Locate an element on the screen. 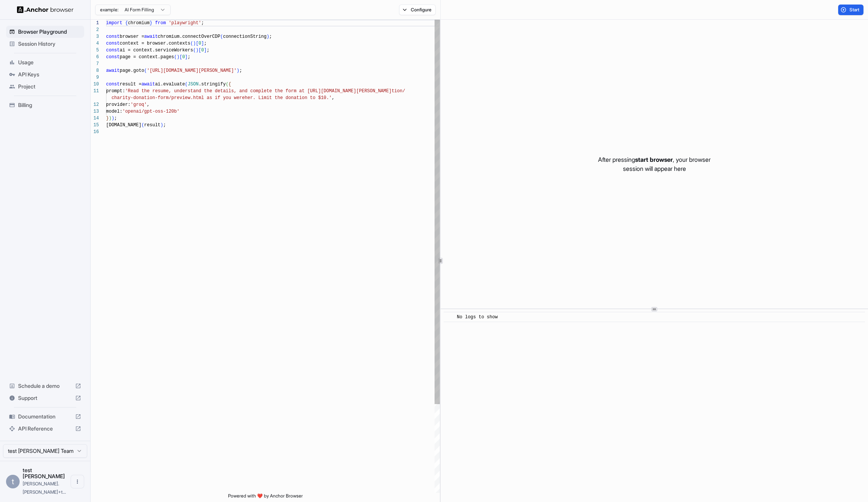 Image resolution: width=868 pixels, height=502 pixels. div: 11 is located at coordinates (95, 91).